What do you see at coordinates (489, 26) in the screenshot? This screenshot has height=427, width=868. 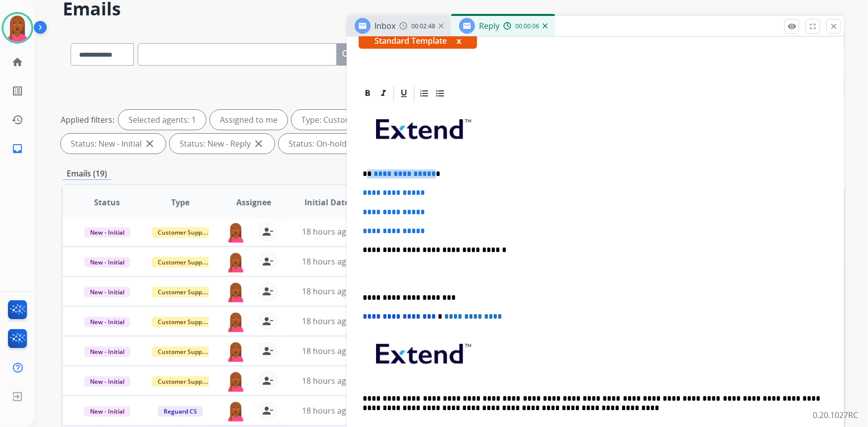 I see `span: Reply` at bounding box center [489, 26].